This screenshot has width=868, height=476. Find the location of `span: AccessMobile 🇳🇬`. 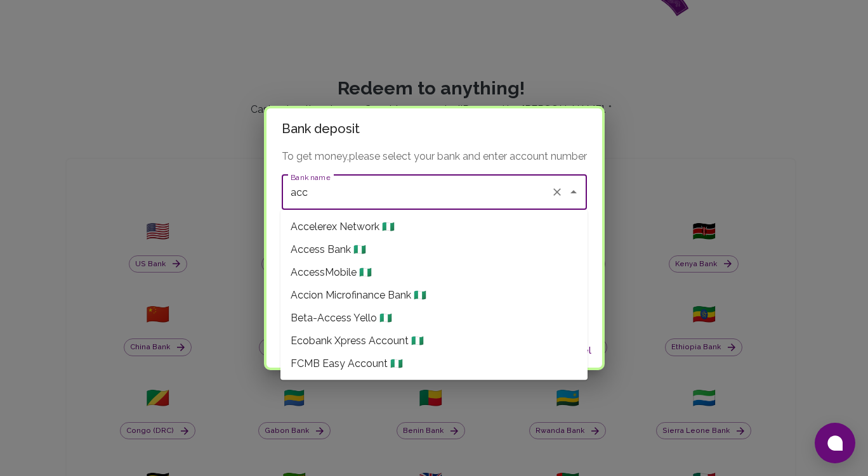

span: AccessMobile 🇳🇬 is located at coordinates (331, 273).